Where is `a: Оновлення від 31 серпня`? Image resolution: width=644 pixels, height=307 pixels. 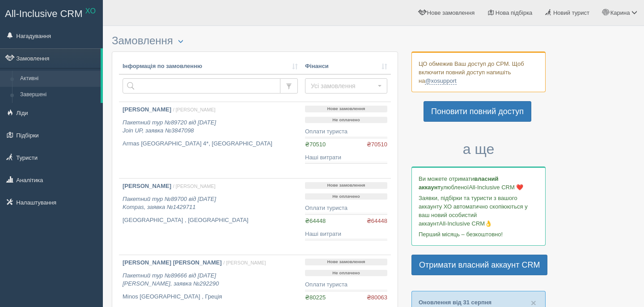 a: Оновлення від 31 серпня is located at coordinates (455, 302).